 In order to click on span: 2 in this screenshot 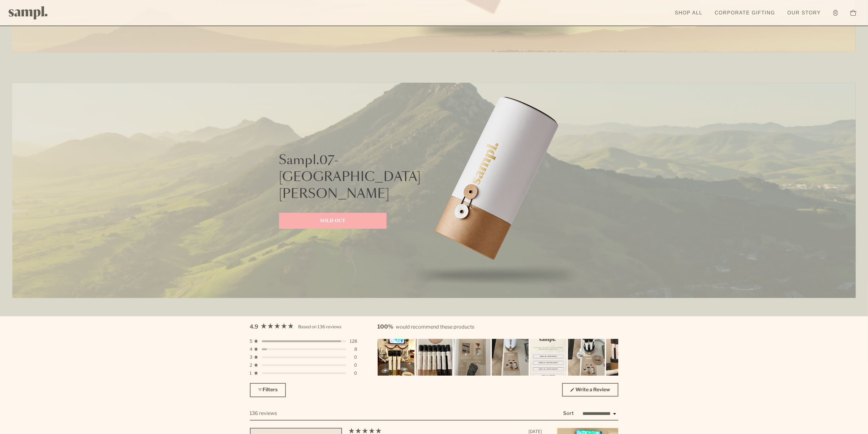, I will do `click(251, 365)`.